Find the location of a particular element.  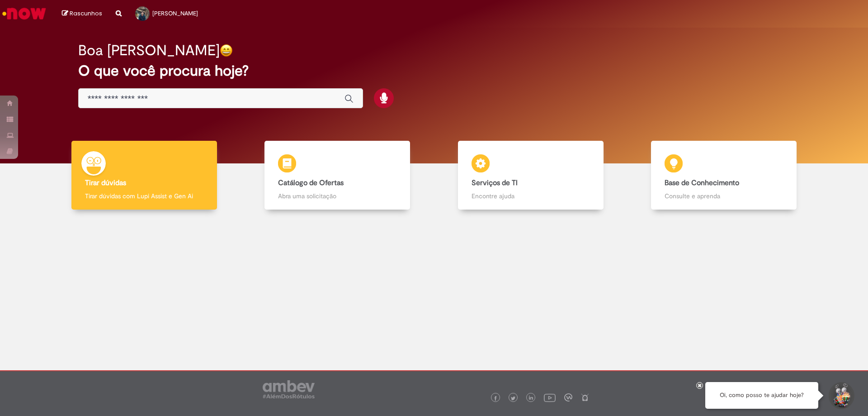

button: Iniciar Conversa de Suporte is located at coordinates (841, 395).